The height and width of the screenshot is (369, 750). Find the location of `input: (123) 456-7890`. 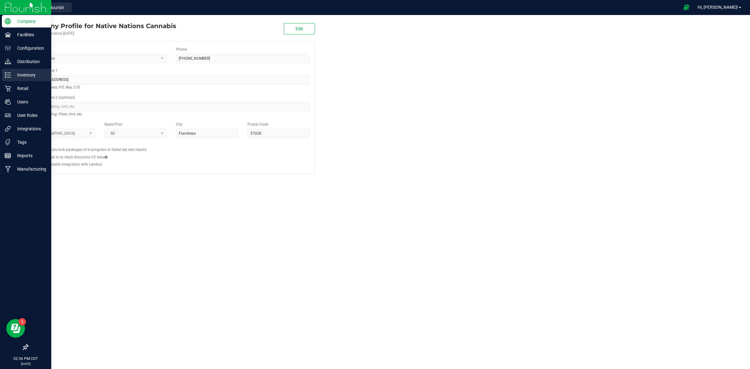

input: (123) 456-7890 is located at coordinates (243, 58).